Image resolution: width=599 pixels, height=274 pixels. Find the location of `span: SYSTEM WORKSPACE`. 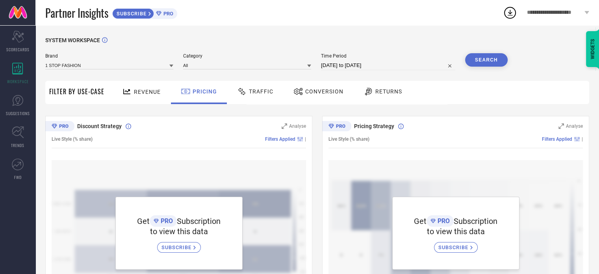

span: SYSTEM WORKSPACE is located at coordinates (72, 40).